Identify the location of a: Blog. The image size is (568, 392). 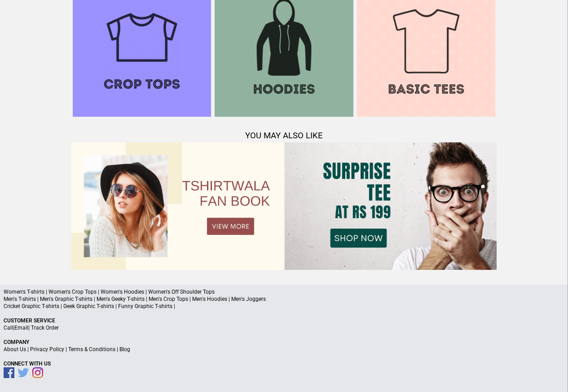
(125, 349).